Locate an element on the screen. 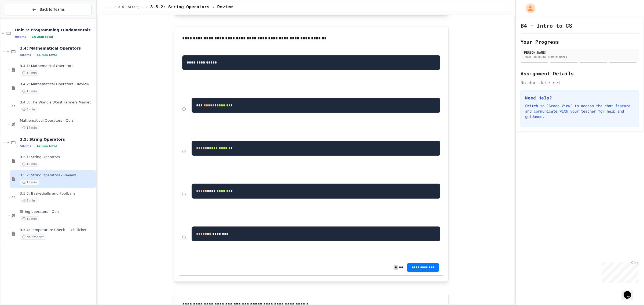 The image size is (644, 305). span: 3.5.3: Basketballs and Footballs is located at coordinates (57, 193).